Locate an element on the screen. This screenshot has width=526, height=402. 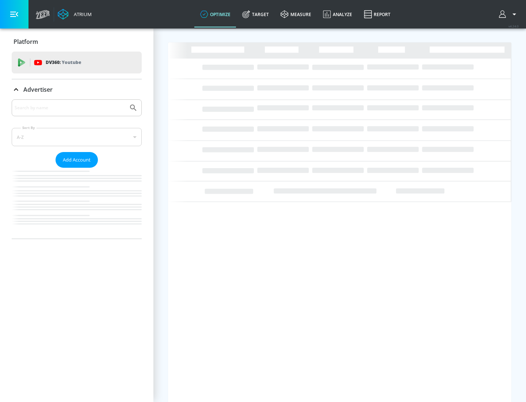
p: Platform is located at coordinates (26, 42).